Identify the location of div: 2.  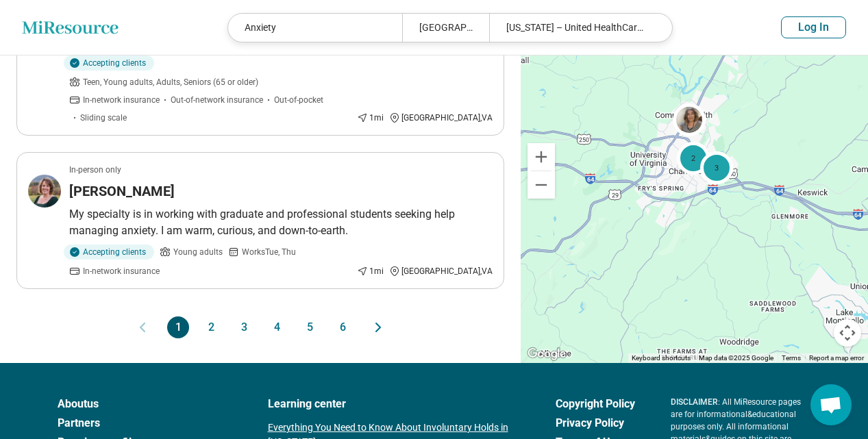
(693, 158).